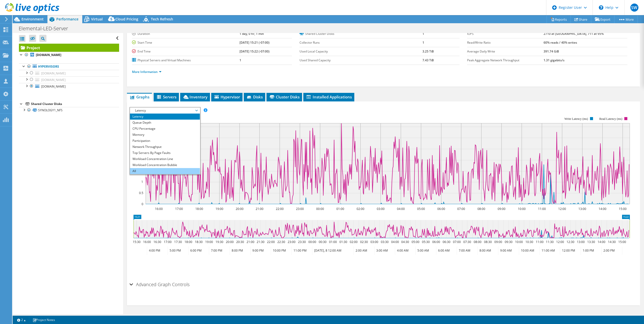 The height and width of the screenshot is (324, 644). What do you see at coordinates (195, 97) in the screenshot?
I see `span: Inventory` at bounding box center [195, 97].